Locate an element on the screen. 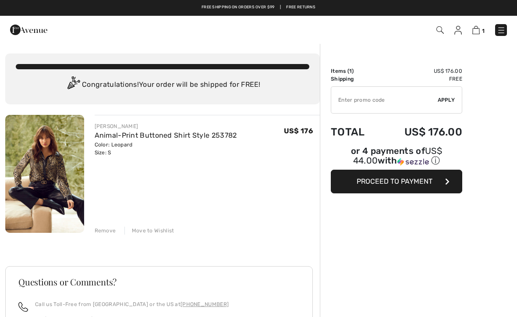 The image size is (517, 317). td: Items ( ) is located at coordinates (355, 71).